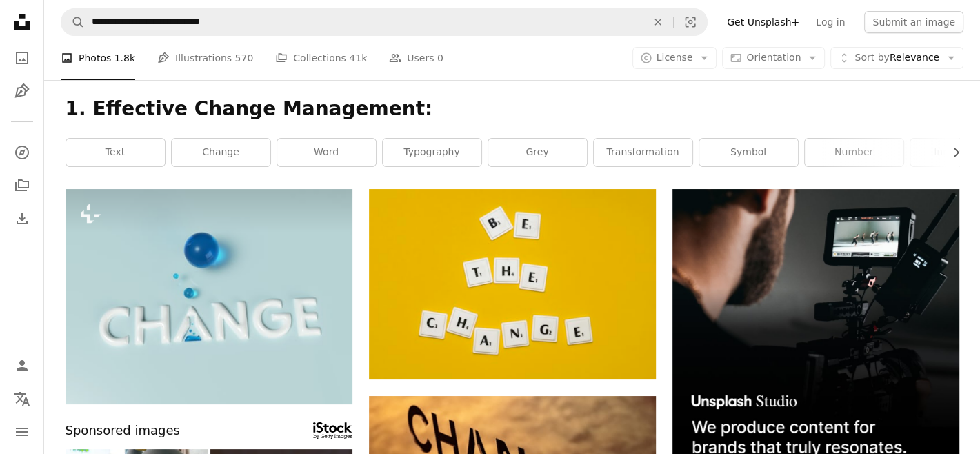 This screenshot has width=980, height=454. Describe the element at coordinates (122, 431) in the screenshot. I see `span: Sponsored images` at that location.